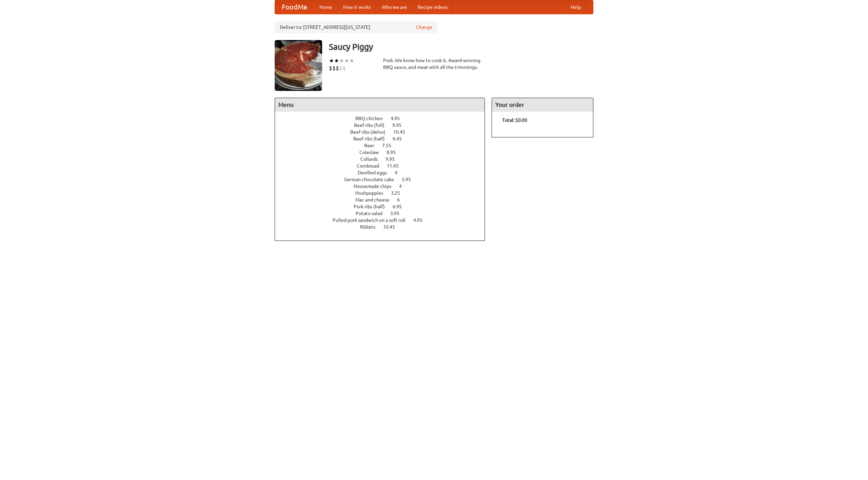 This screenshot has width=868, height=480. What do you see at coordinates (400, 139) in the screenshot?
I see `span: 6.45` at bounding box center [400, 139].